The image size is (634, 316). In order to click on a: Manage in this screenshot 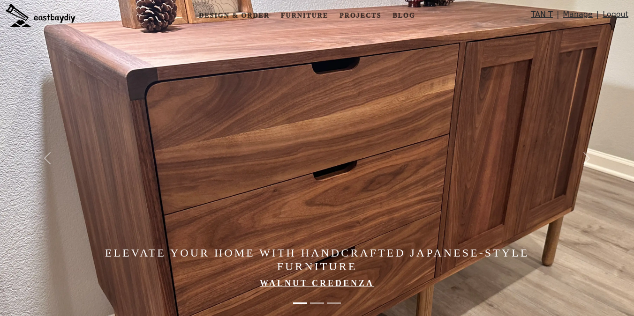, I will do `click(578, 16)`.